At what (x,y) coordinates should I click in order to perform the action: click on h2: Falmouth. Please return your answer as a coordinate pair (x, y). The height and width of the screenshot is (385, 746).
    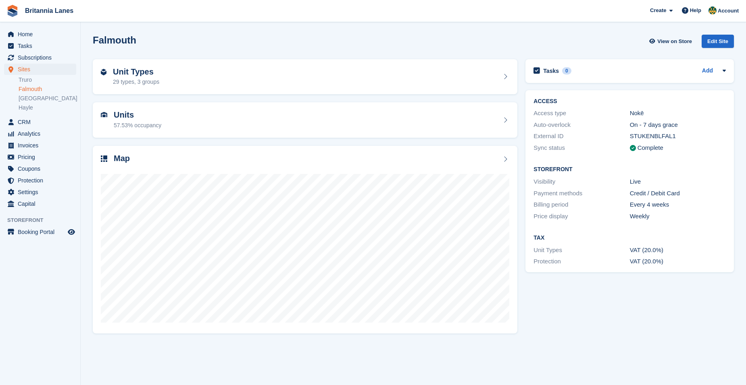
    Looking at the image, I should click on (114, 40).